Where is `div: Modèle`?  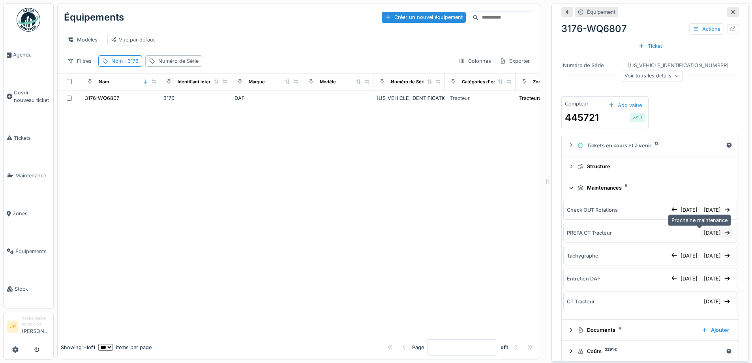
div: Modèle is located at coordinates (328, 82).